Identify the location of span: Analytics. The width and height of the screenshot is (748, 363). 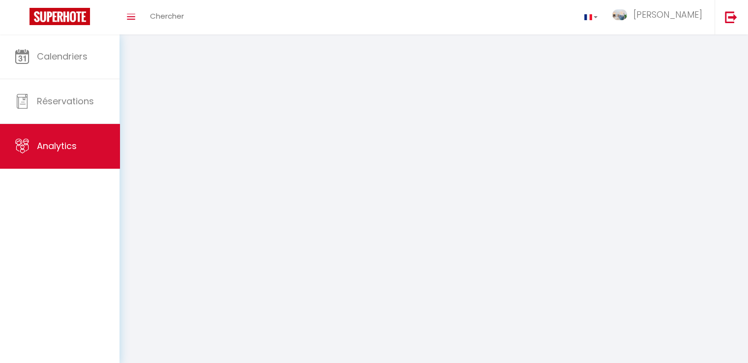
(57, 146).